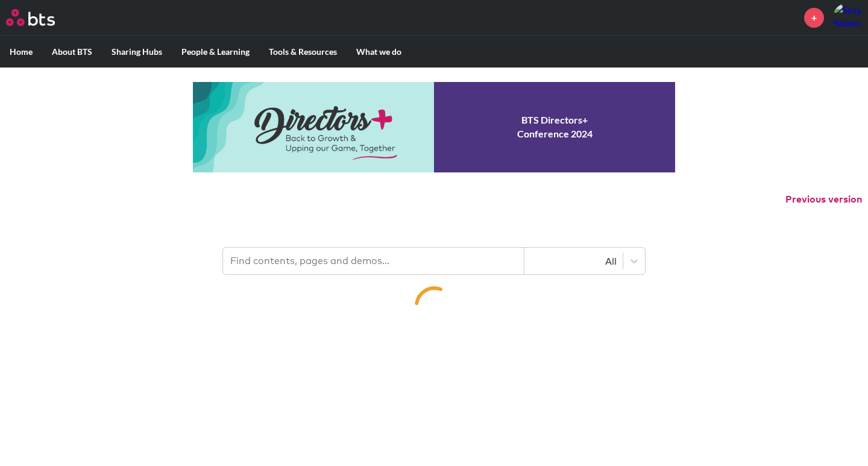 Image resolution: width=868 pixels, height=466 pixels. What do you see at coordinates (41, 18) in the screenshot?
I see `a: Go home` at bounding box center [41, 18].